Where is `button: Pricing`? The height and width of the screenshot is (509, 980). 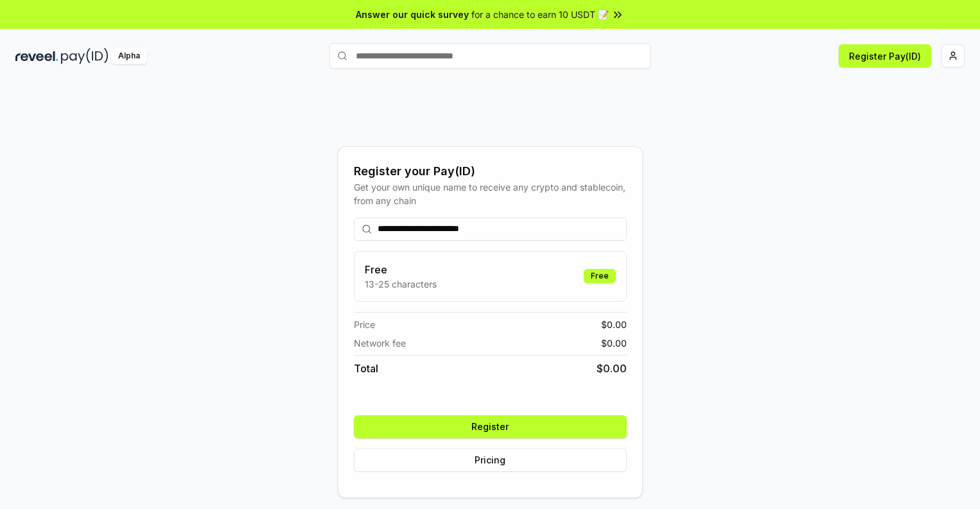 button: Pricing is located at coordinates (490, 460).